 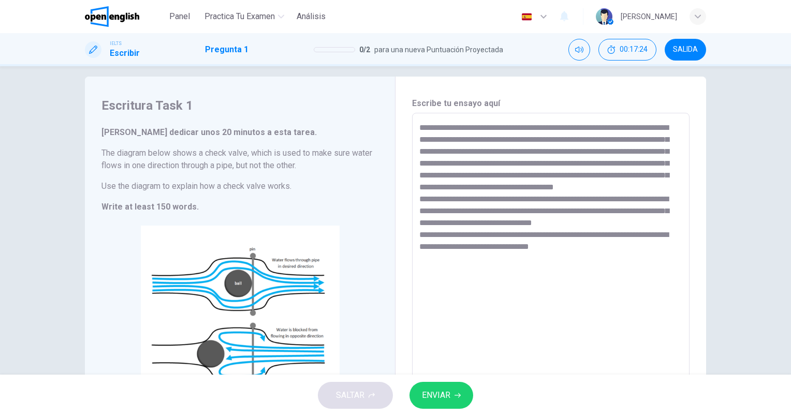 I want to click on div: Ocultar, so click(x=628, y=50).